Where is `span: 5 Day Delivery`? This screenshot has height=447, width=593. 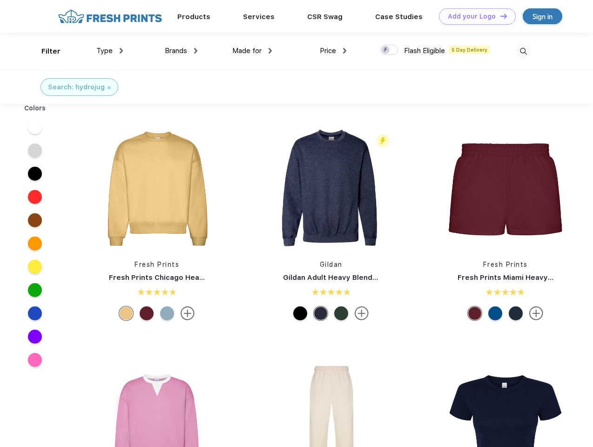 span: 5 Day Delivery is located at coordinates (469, 50).